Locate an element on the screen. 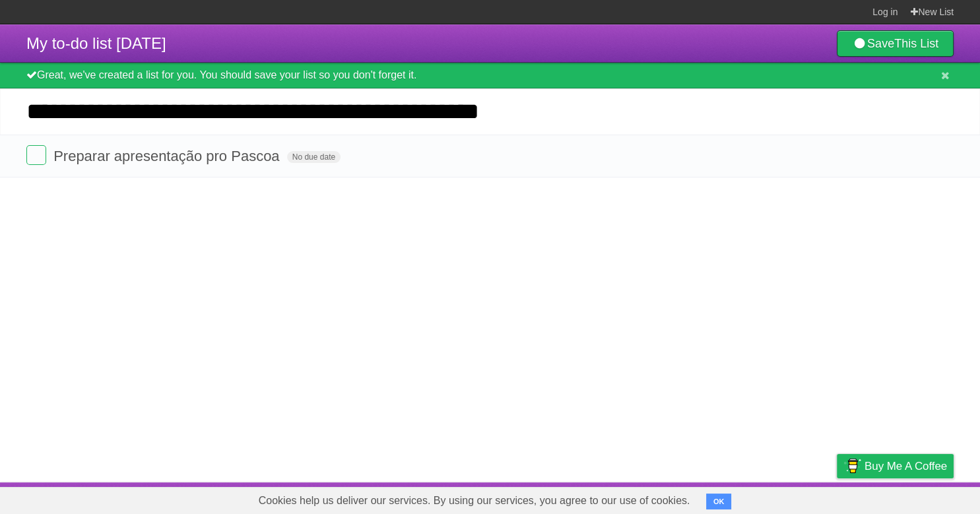  button: OK is located at coordinates (719, 502).